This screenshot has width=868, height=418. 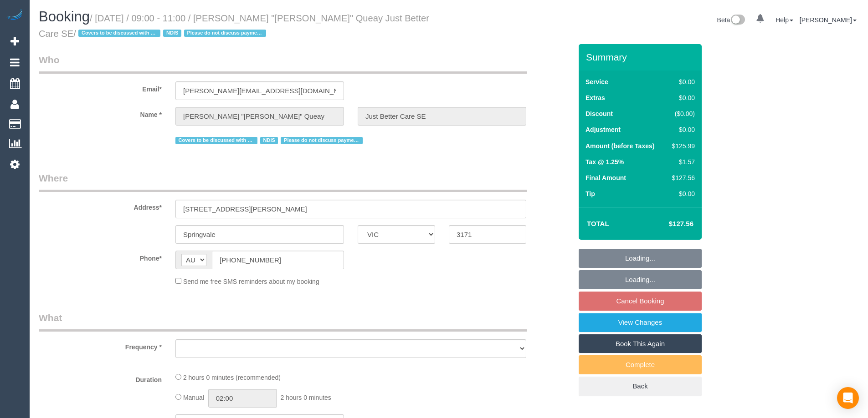 What do you see at coordinates (737, 20) in the screenshot?
I see `img: New interface` at bounding box center [737, 20].